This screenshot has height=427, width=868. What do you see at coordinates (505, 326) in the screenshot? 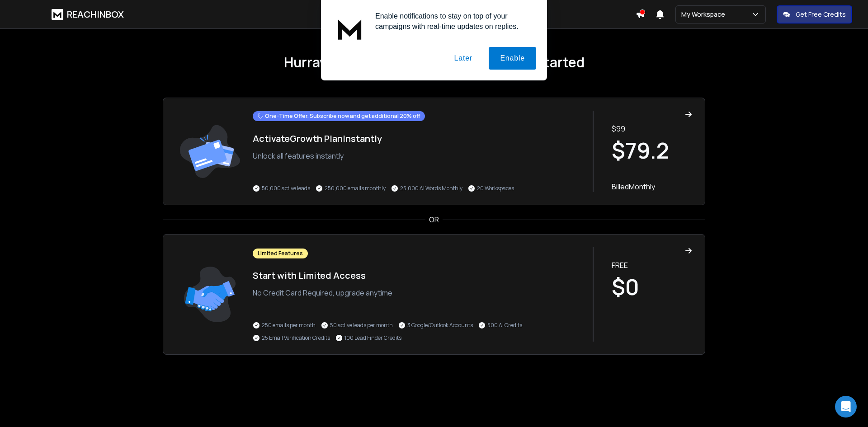
I see `p: 500 AI Credits` at bounding box center [505, 326].